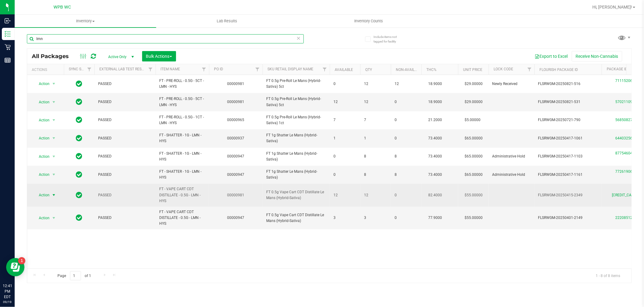 This screenshot has height=307, width=644. Describe the element at coordinates (236, 138) in the screenshot. I see `a: 00000937` at that location.